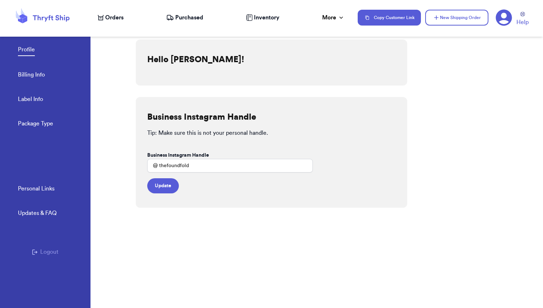 The image size is (543, 308). What do you see at coordinates (185, 18) in the screenshot?
I see `a: Purchased` at bounding box center [185, 18].